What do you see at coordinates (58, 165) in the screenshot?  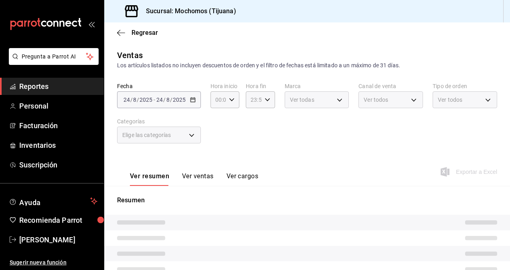 I see `span: Suscripción` at bounding box center [58, 165].